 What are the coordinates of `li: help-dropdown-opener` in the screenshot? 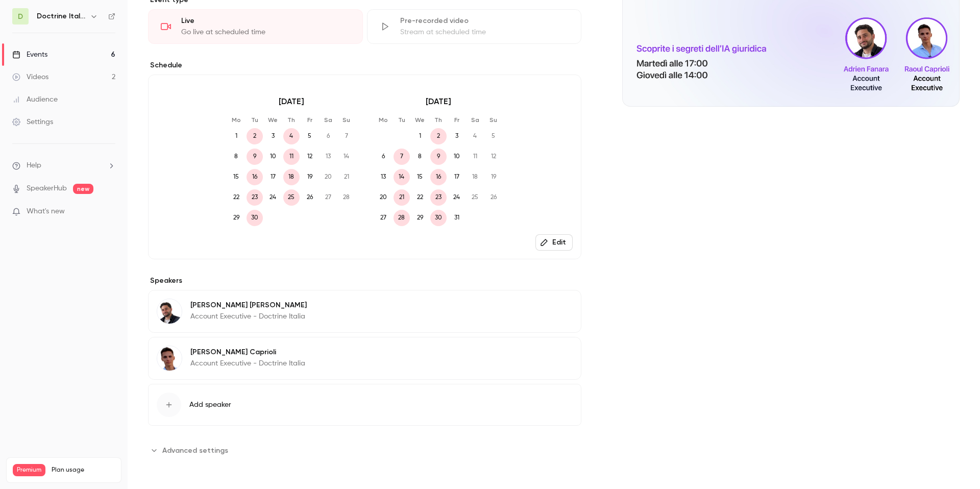 It's located at (64, 165).